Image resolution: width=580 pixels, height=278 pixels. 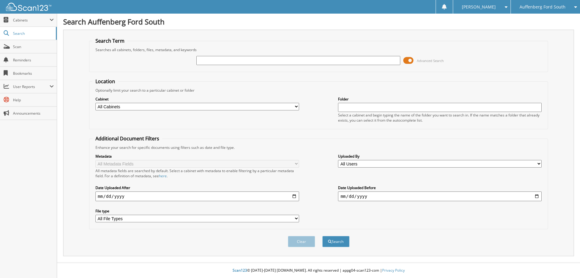 What do you see at coordinates (31, 20) in the screenshot?
I see `span: Cabinets` at bounding box center [31, 20].